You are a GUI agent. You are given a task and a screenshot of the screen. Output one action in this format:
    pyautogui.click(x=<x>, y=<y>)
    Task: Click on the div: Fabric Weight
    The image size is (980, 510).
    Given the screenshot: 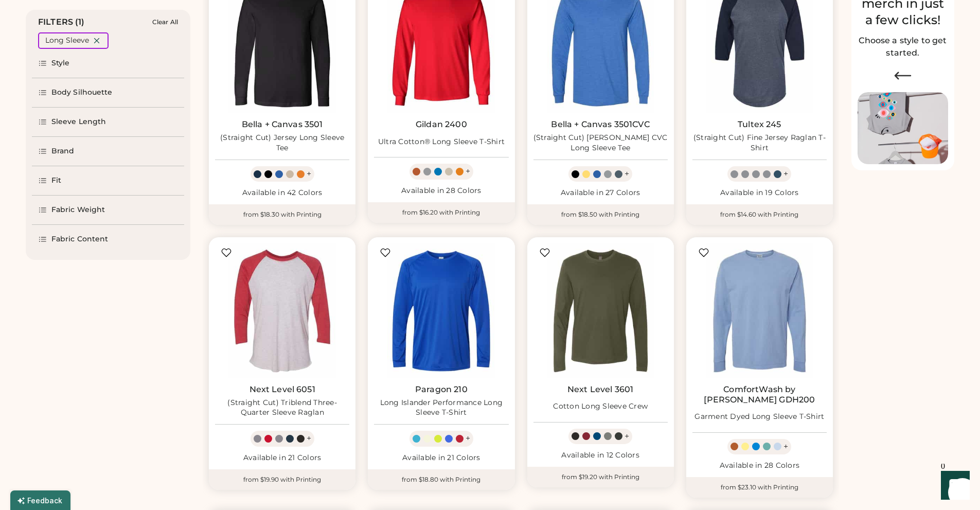 What is the action you would take?
    pyautogui.click(x=78, y=210)
    